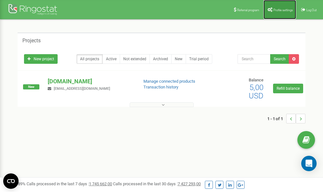 This screenshot has width=323, height=192. Describe the element at coordinates (280, 59) in the screenshot. I see `button: Search` at that location.